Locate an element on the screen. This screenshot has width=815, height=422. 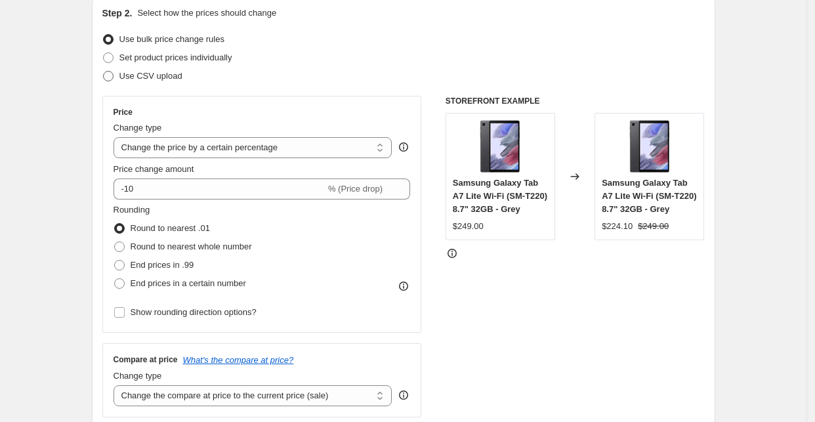
h2: Step 2. is located at coordinates (118, 13).